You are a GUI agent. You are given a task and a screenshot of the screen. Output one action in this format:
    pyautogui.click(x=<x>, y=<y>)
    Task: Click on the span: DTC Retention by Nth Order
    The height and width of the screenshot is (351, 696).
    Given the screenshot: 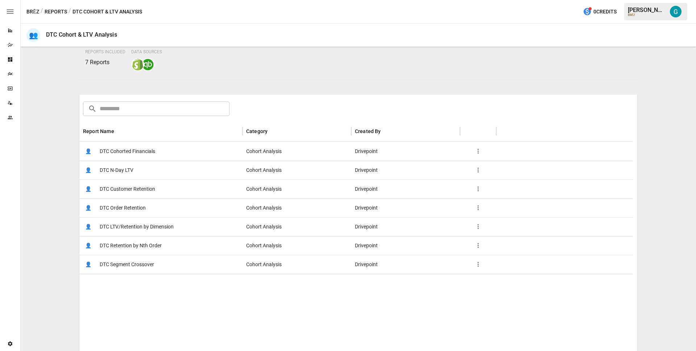 What is the action you would take?
    pyautogui.click(x=131, y=245)
    